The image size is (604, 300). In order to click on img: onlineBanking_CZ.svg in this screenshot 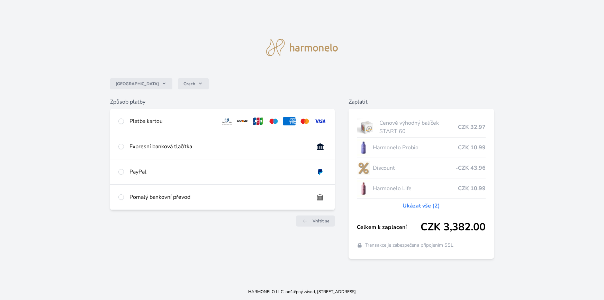, I will do `click(320, 146)`.